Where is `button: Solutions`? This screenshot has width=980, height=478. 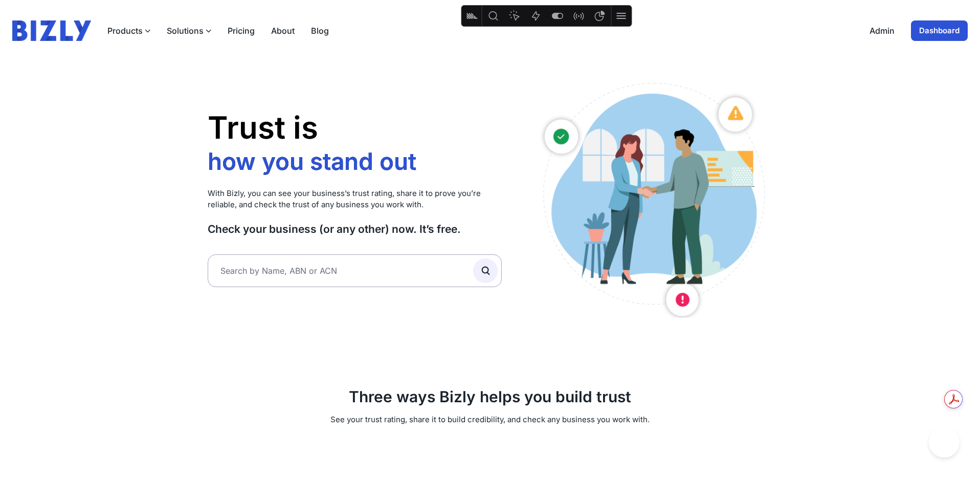 button: Solutions is located at coordinates (189, 31).